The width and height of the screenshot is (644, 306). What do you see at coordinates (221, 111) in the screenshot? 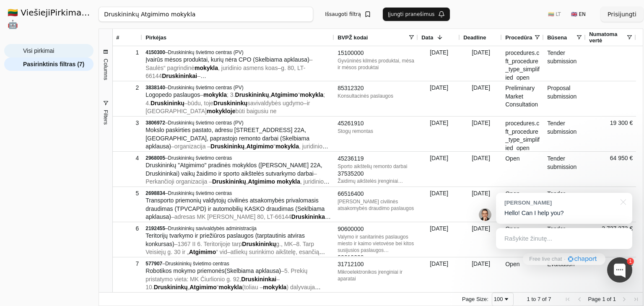
I see `span: mokykloje` at bounding box center [221, 111].